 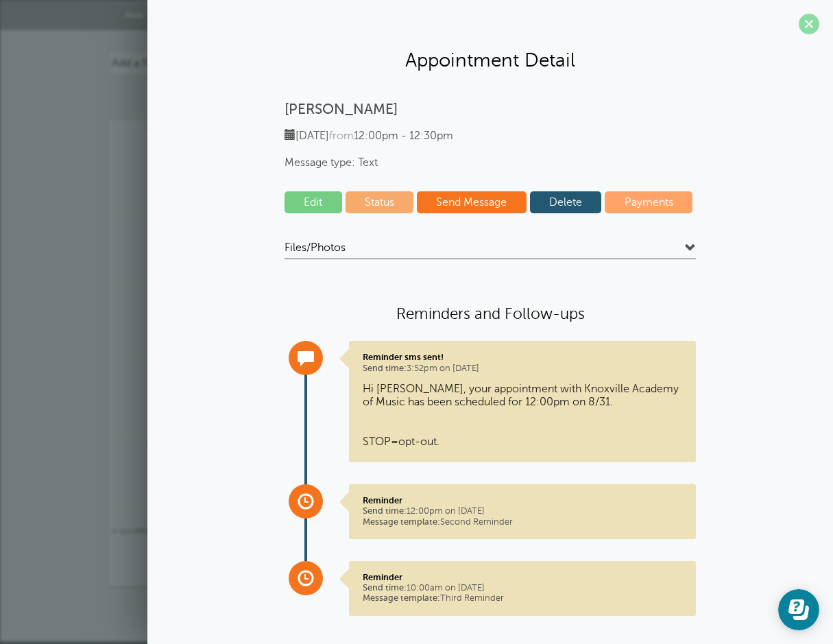 What do you see at coordinates (566, 203) in the screenshot?
I see `a: Delete` at bounding box center [566, 203].